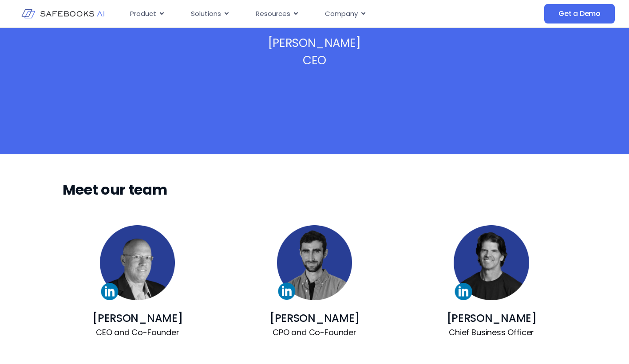 This screenshot has width=629, height=364. Describe the element at coordinates (314, 262) in the screenshot. I see `img: About Safebooks 2` at that location.